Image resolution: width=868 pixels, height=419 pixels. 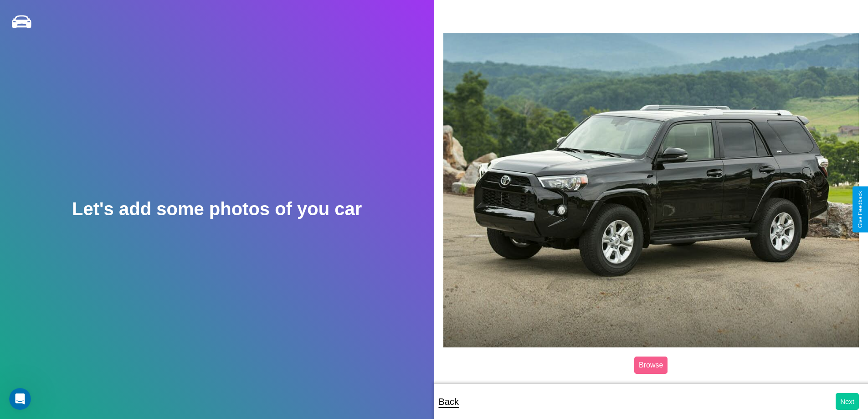 I want to click on div: Give Feedback, so click(x=860, y=210).